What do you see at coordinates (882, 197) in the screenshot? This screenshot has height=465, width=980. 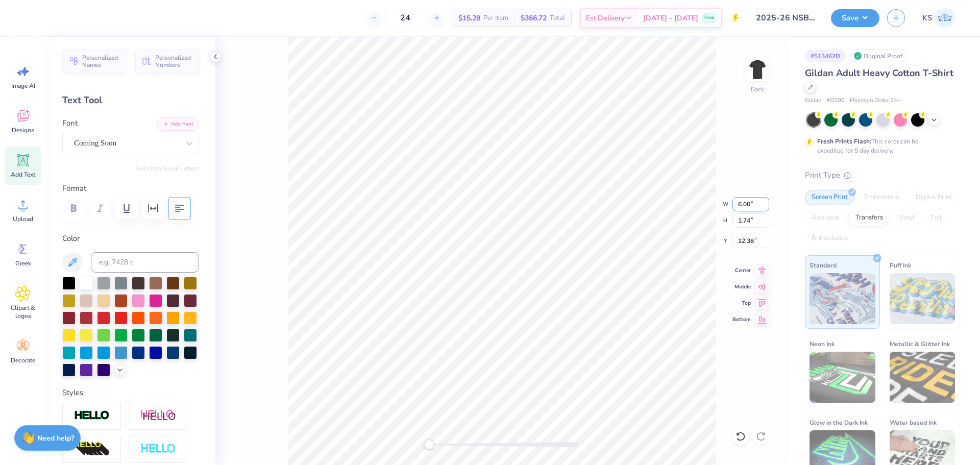 I see `div: Embroidery` at bounding box center [882, 197].